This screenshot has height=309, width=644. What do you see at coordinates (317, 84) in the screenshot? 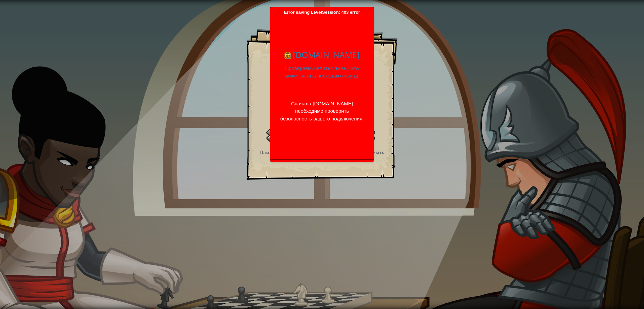
I see `li: Возьми самоцвет.` at bounding box center [317, 84].